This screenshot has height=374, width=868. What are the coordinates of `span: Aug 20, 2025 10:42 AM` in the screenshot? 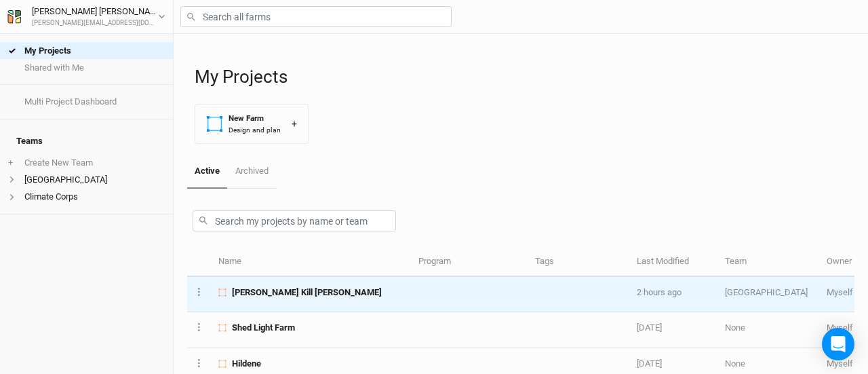 It's located at (660, 292).